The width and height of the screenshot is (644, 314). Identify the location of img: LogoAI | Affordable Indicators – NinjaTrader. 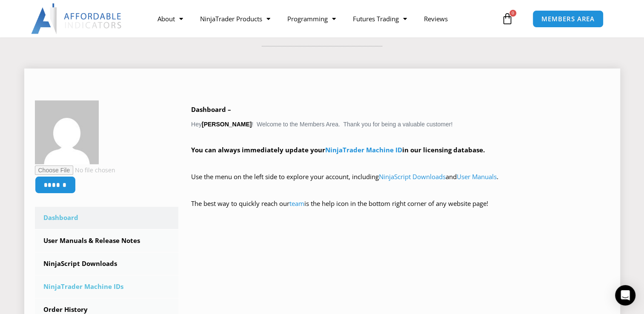
(77, 18).